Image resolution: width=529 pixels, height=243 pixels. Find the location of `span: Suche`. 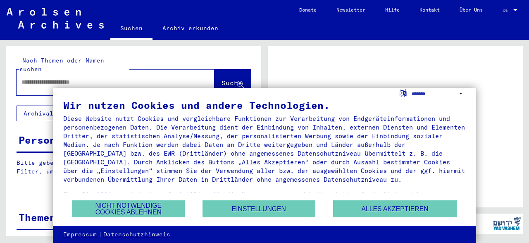

span: Suche is located at coordinates (232, 83).